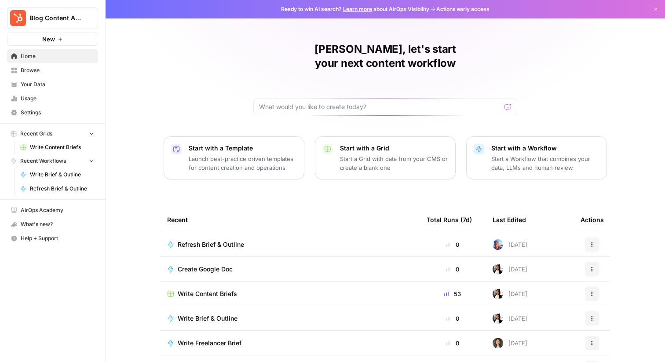  What do you see at coordinates (463, 9) in the screenshot?
I see `span: Actions early access` at bounding box center [463, 9].